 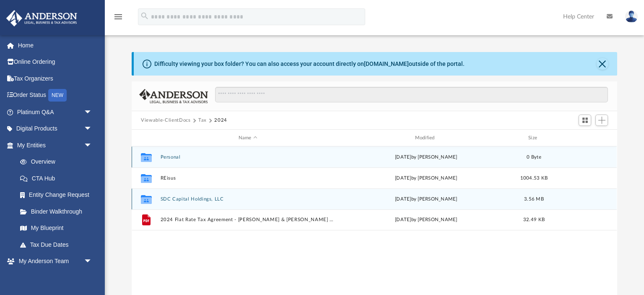 What do you see at coordinates (56, 229) in the screenshot?
I see `a: My Blueprint` at bounding box center [56, 229].